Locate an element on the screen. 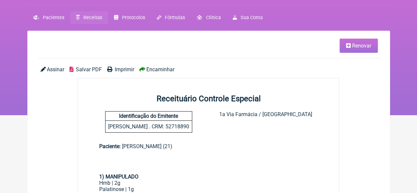  a: Fórmulas is located at coordinates (171, 17).